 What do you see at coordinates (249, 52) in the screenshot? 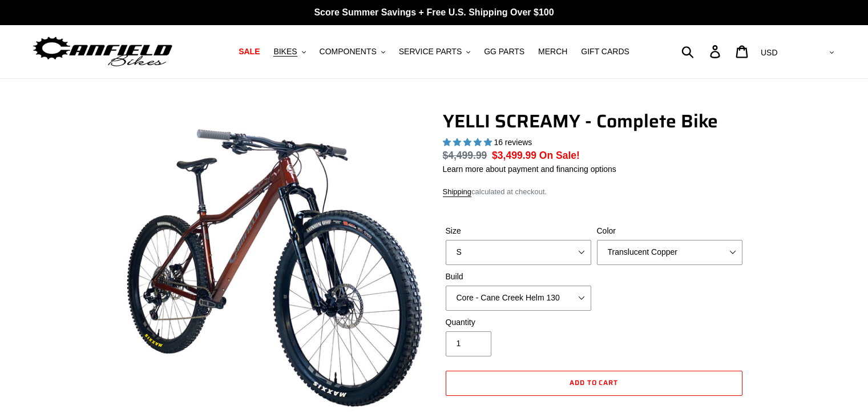
I see `span: SALE` at bounding box center [249, 52].